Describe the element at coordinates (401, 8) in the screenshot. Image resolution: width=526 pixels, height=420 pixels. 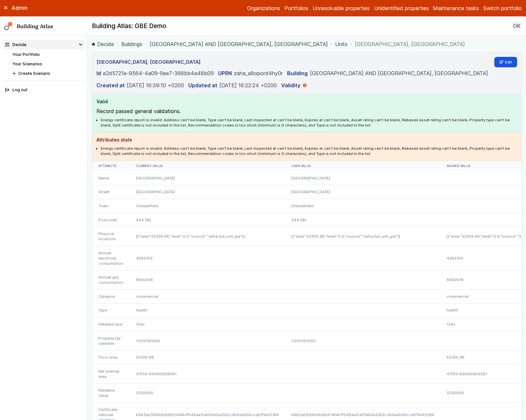
I see `a: Unidentified properties` at that location.